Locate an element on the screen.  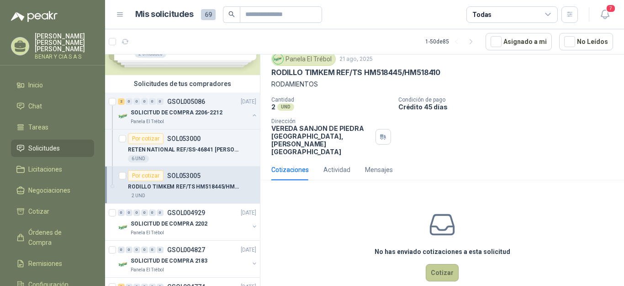
span: Órdenes de Compra is located at coordinates (57, 237).